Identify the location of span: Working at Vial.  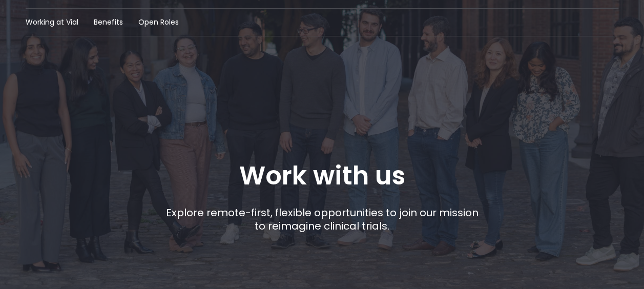
(52, 22).